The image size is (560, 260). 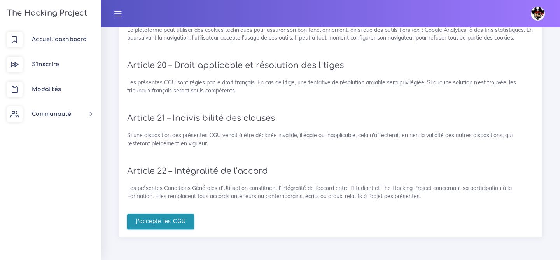 I want to click on input: J'accepte les CGU, so click(x=161, y=222).